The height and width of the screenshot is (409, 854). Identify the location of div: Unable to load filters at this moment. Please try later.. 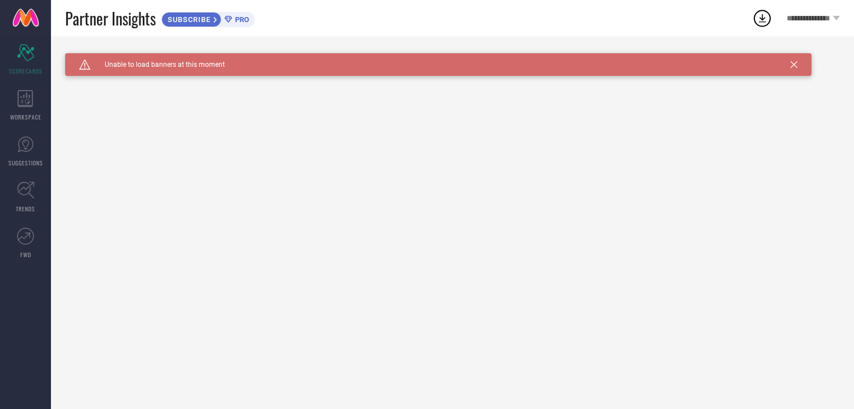
(452, 58).